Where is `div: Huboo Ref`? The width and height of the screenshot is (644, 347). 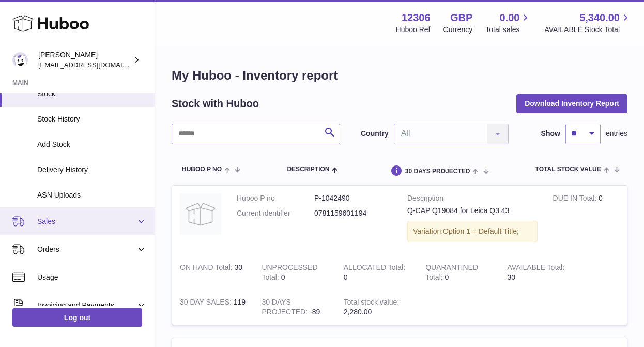
div: Huboo Ref is located at coordinates (413, 30).